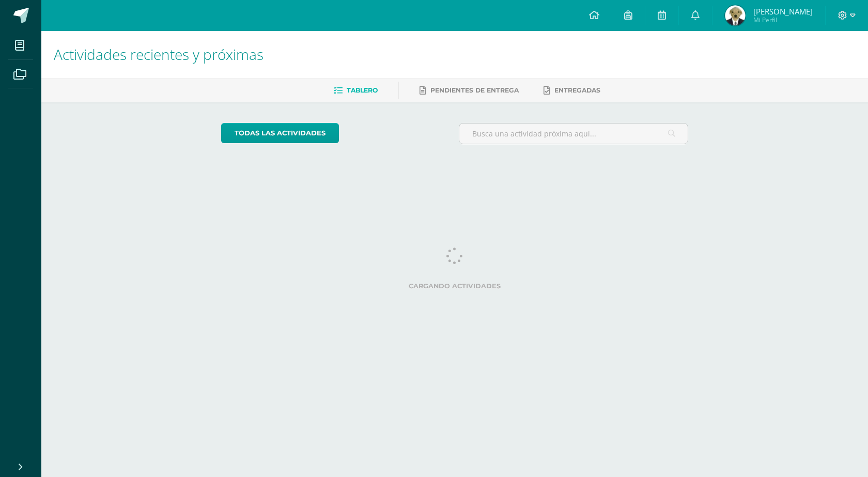 This screenshot has height=477, width=868. I want to click on a: Pendientes de entrega, so click(469, 90).